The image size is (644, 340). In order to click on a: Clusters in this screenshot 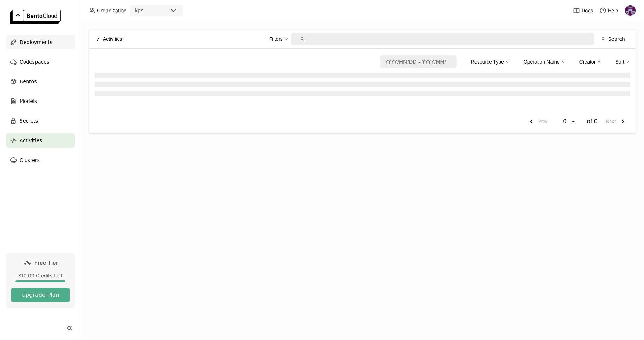, I will do `click(40, 160)`.